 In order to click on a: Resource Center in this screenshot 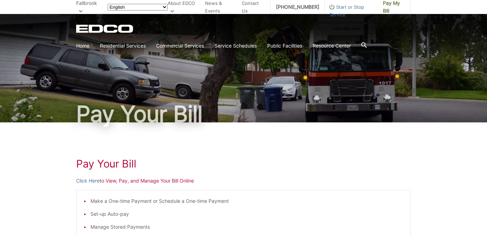, I will do `click(332, 46)`.